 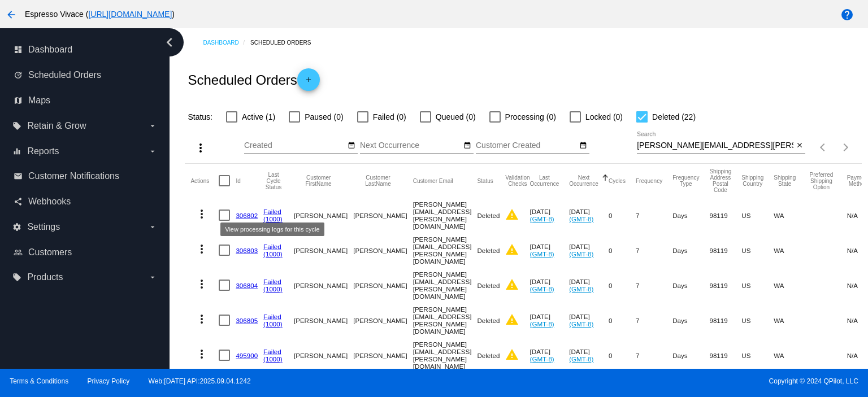 I want to click on i: equalizer, so click(x=17, y=152).